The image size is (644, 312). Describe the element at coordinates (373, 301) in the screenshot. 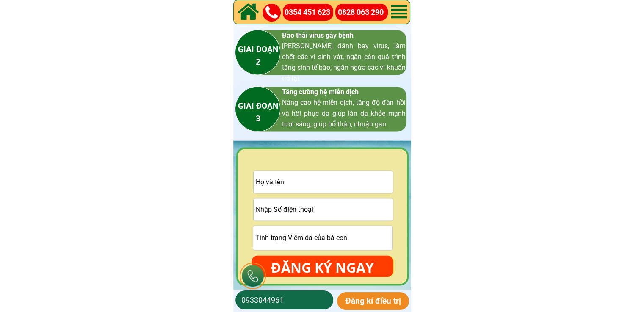

I see `p: Đăng kí điều trị` at that location.